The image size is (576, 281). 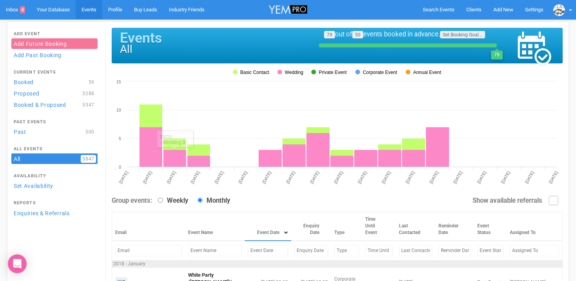 I want to click on tspan: 10, so click(x=119, y=110).